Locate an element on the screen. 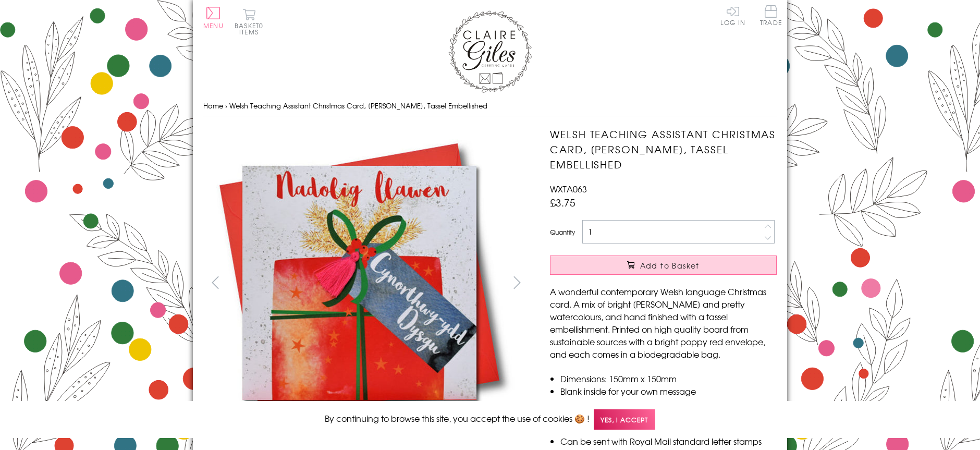 The width and height of the screenshot is (980, 450). span: 0 items is located at coordinates (251, 29).